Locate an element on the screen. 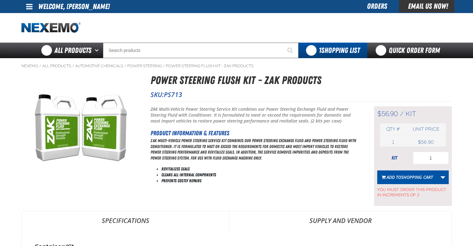  h2: Product Information & Features is located at coordinates (254, 133).